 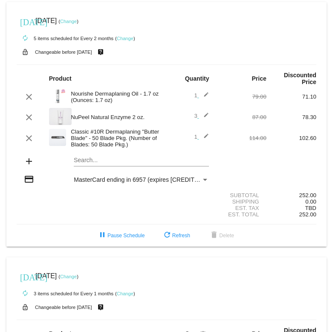 I want to click on button: Refresh, so click(x=176, y=236).